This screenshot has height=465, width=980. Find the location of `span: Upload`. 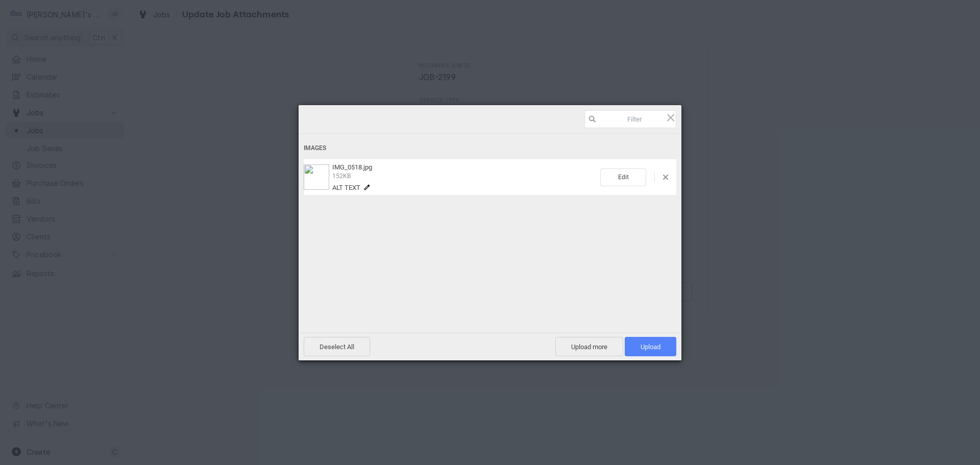

span: Upload is located at coordinates (650, 347).